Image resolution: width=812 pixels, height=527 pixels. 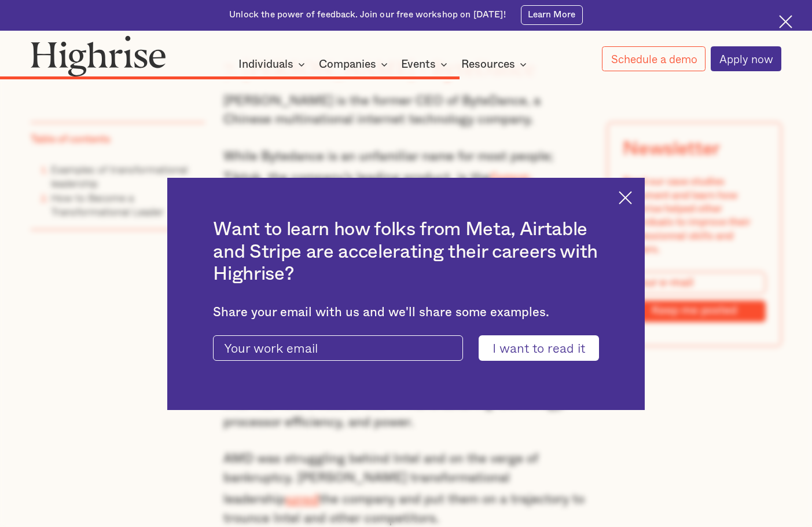 What do you see at coordinates (98, 56) in the screenshot?
I see `img: Highrise logo` at bounding box center [98, 56].